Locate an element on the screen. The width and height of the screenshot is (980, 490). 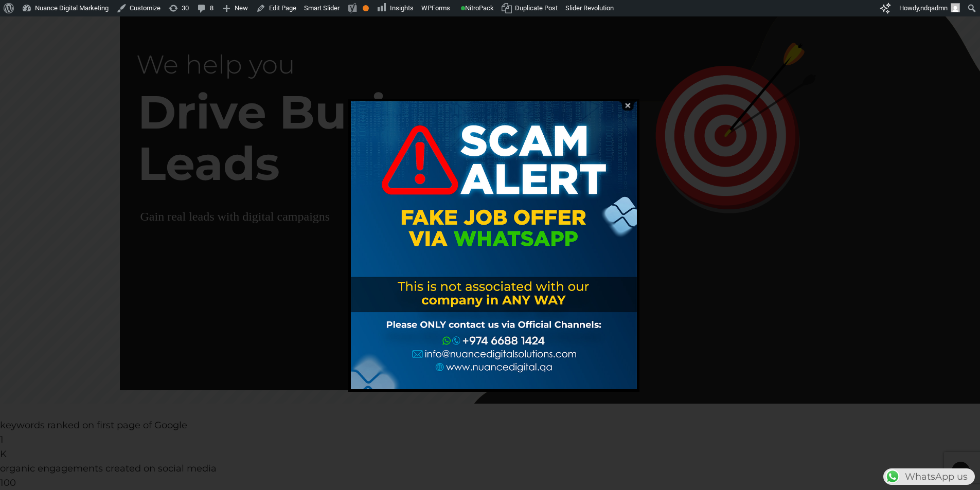
img: WhatsApp is located at coordinates (893, 476).